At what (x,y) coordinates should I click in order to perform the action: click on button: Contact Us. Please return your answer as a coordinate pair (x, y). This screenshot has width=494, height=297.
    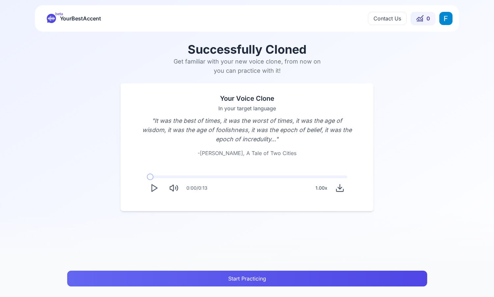
    Looking at the image, I should click on (387, 18).